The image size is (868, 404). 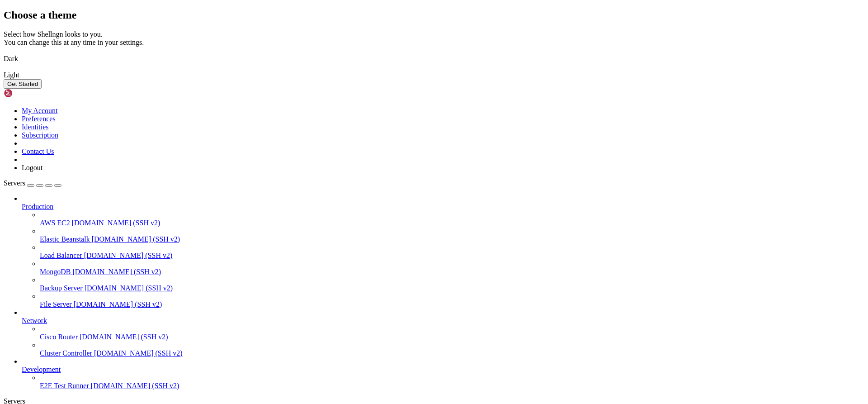 I want to click on span: Backup Server, so click(x=61, y=288).